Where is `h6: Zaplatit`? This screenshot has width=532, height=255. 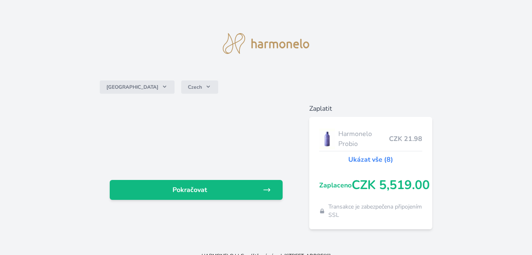 h6: Zaplatit is located at coordinates (370, 109).